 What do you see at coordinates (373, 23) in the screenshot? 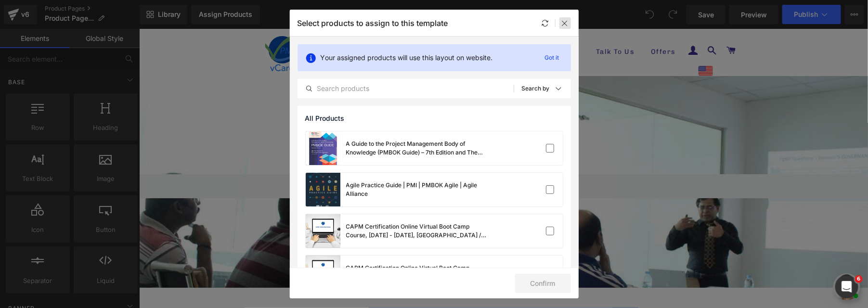
I see `p: Select products to assign to this template` at bounding box center [373, 23].